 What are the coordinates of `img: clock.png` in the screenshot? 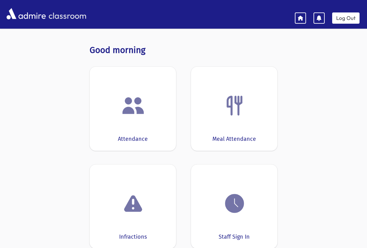 It's located at (234, 203).